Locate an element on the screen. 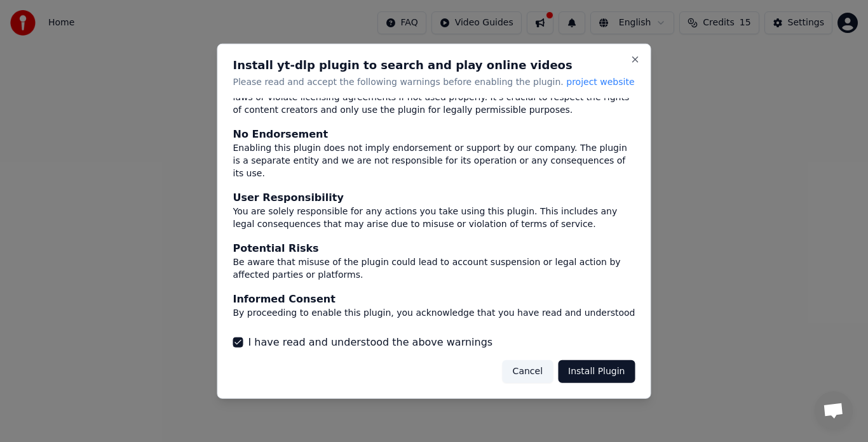 This screenshot has height=442, width=868. button: Install Plugin is located at coordinates (596, 372).